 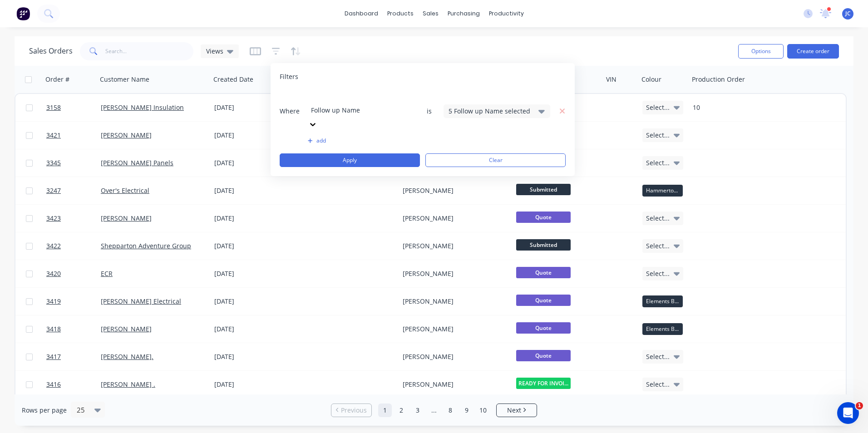 What do you see at coordinates (54, 246) in the screenshot?
I see `span: 3422` at bounding box center [54, 246].